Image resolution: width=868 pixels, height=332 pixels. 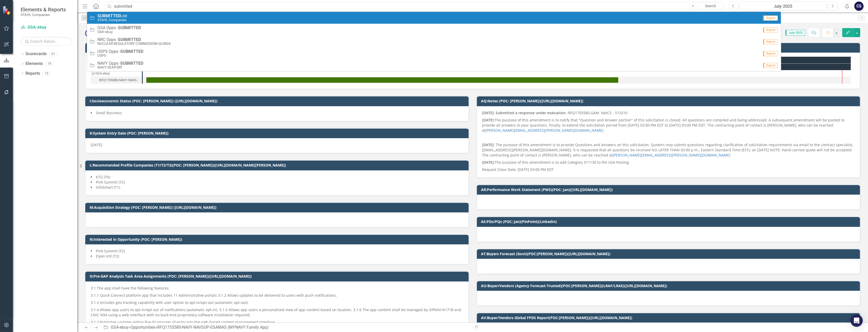 What do you see at coordinates (414, 6) in the screenshot?
I see `input: Search ClearPoint...` at bounding box center [414, 6].